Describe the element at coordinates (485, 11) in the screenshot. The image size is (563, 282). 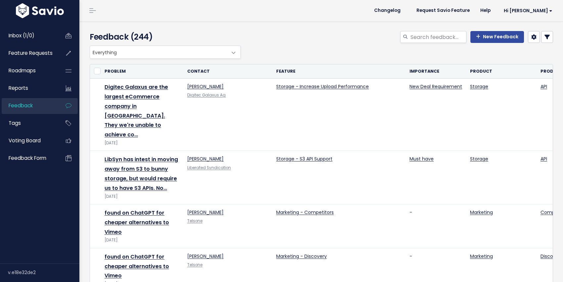
I see `a: Help` at that location.